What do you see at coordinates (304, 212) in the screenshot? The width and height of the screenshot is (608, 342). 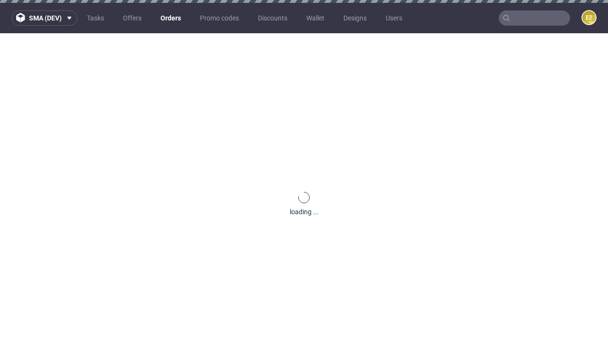 I see `div: loading ...` at bounding box center [304, 212].